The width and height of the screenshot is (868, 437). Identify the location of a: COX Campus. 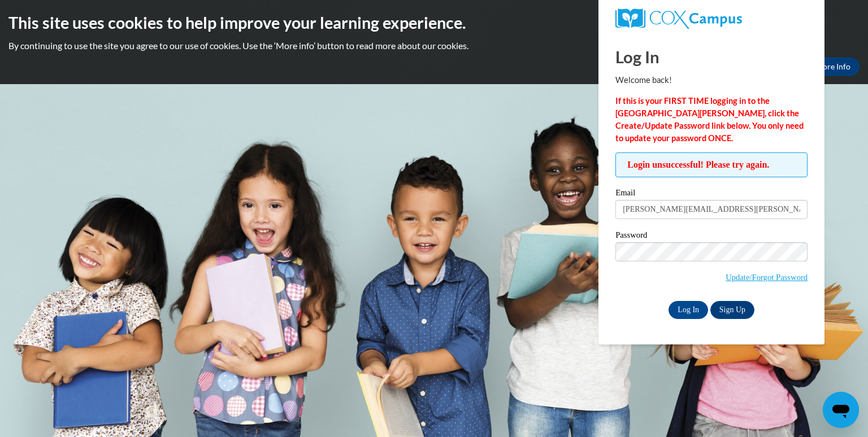
(711, 19).